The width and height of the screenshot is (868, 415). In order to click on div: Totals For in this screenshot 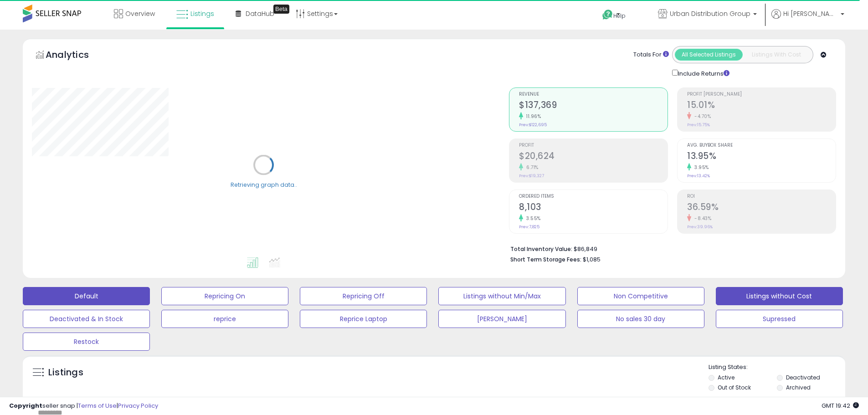, I will do `click(651, 55)`.